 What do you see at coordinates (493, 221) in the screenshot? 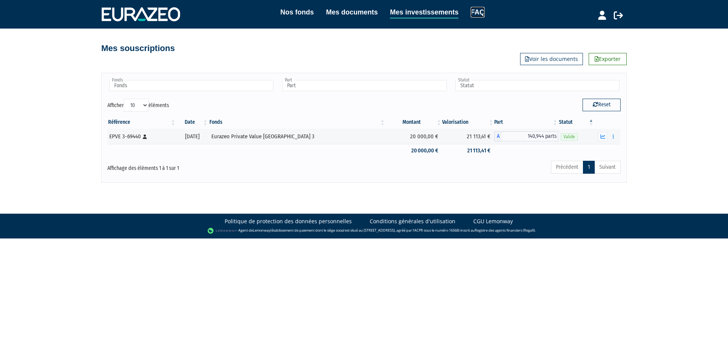
I see `a: CGU Lemonway` at bounding box center [493, 221].